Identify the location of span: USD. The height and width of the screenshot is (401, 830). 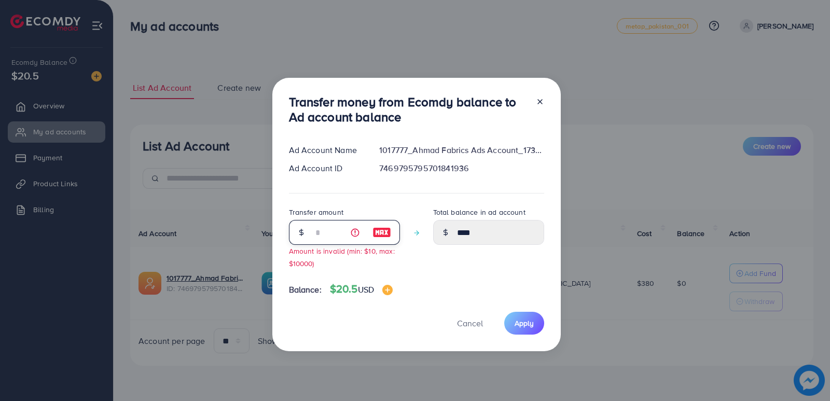
(366, 290).